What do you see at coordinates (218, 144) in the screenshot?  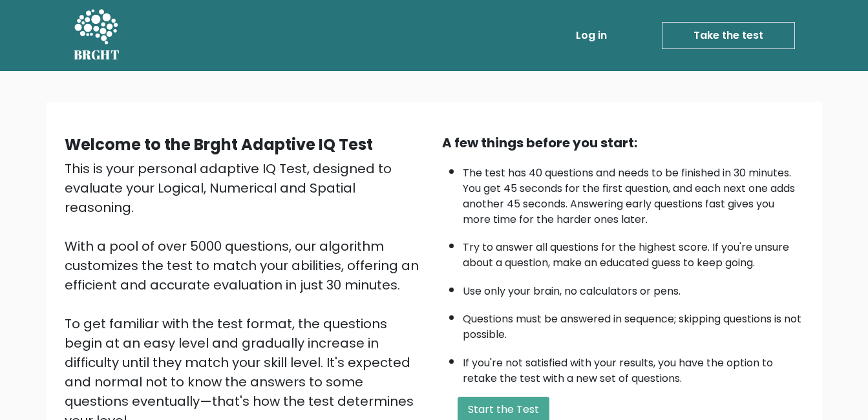 I see `b: Welcome to the Brght Adaptive IQ Test` at bounding box center [218, 144].